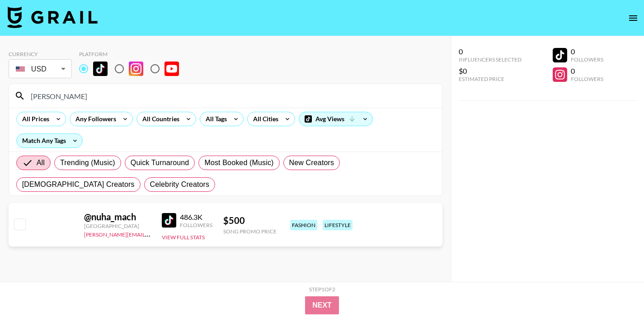 This screenshot has height=318, width=644. What do you see at coordinates (231, 96) in the screenshot?
I see `input: Search by User Name` at bounding box center [231, 96].